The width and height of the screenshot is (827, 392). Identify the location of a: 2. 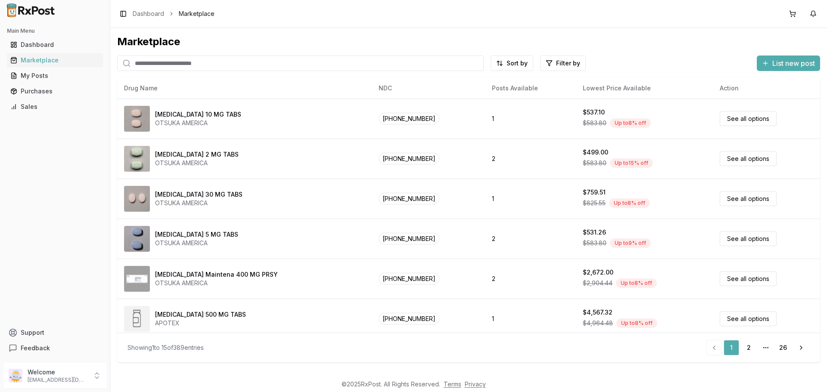
(749, 348).